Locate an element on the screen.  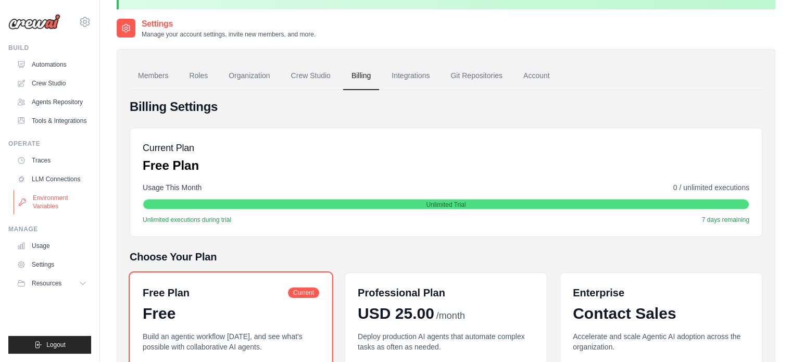
p: Free Plan is located at coordinates (171, 166).